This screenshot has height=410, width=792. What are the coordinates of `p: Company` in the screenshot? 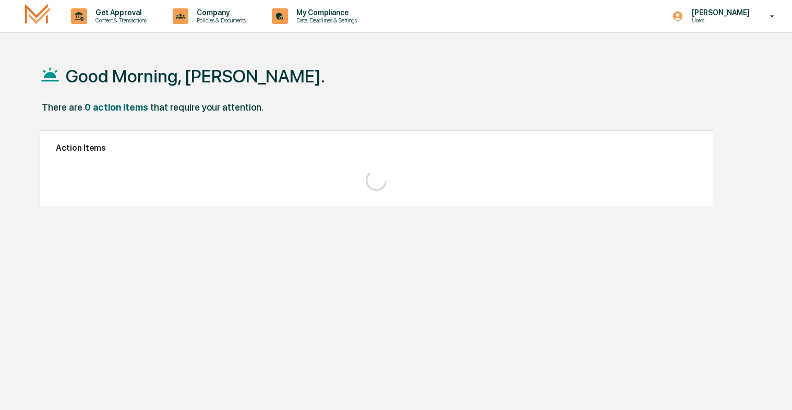 It's located at (220, 13).